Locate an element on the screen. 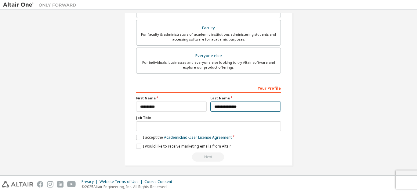 The width and height of the screenshot is (417, 193). a: Academic End-User License Agreement is located at coordinates (198, 137).